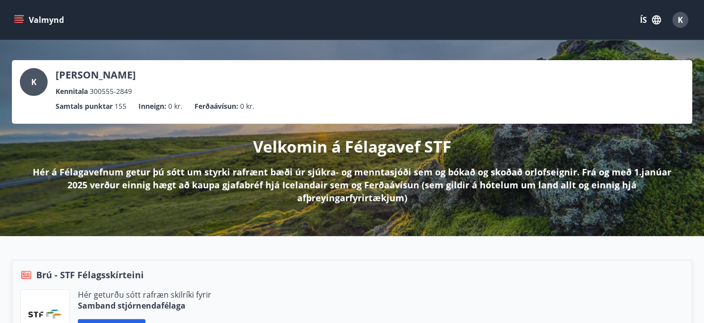 The width and height of the screenshot is (704, 323). I want to click on span: 300555-2849, so click(111, 91).